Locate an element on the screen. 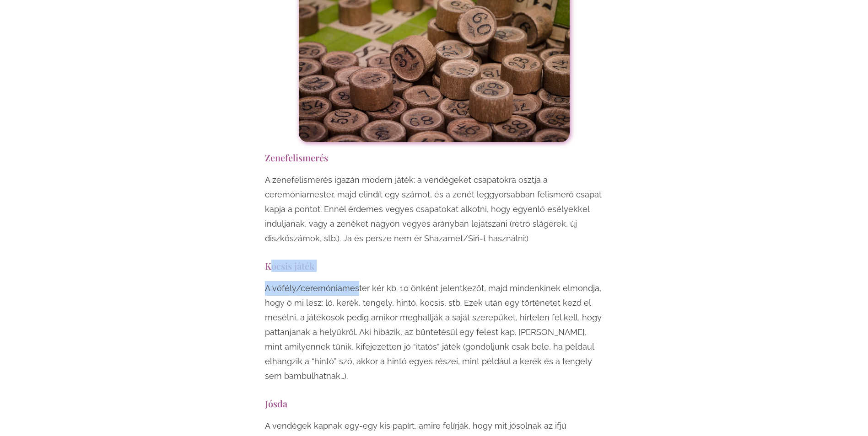 The width and height of the screenshot is (868, 436). p: A zenefelismerés igazán modern játék: a vendégeket csapatokra osztja a ceremóniamester, majd elin... is located at coordinates (434, 209).